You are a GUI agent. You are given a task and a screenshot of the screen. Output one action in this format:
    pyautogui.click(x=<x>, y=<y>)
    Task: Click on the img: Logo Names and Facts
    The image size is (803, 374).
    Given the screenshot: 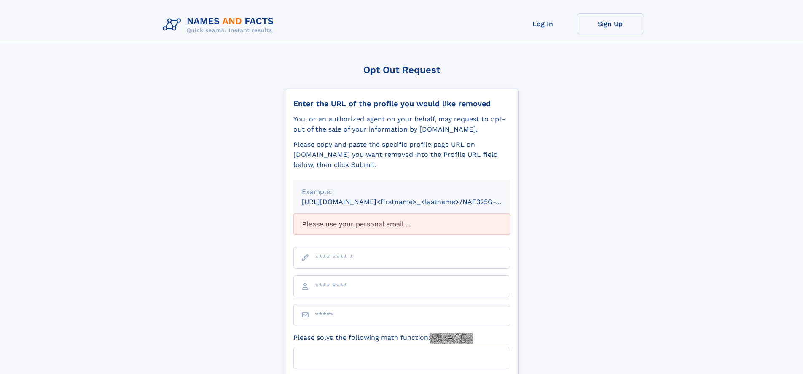 What is the action you would take?
    pyautogui.click(x=220, y=25)
    